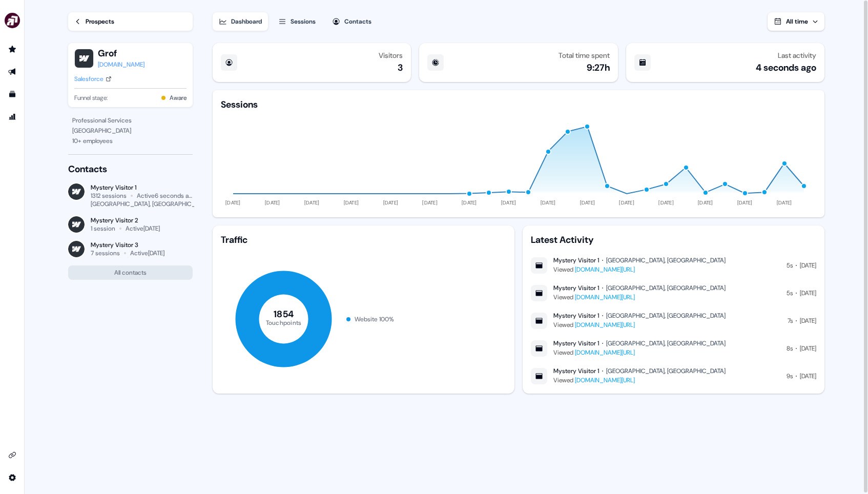 This screenshot has width=868, height=494. Describe the element at coordinates (352, 21) in the screenshot. I see `button: Contacts` at that location.